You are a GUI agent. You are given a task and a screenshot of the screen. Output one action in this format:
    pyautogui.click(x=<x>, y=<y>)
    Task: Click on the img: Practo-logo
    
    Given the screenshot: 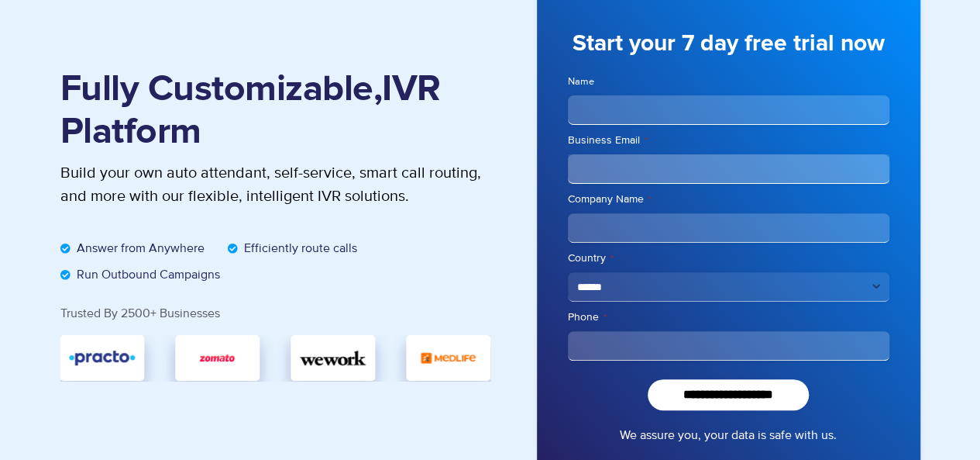 What is the action you would take?
    pyautogui.click(x=102, y=357)
    